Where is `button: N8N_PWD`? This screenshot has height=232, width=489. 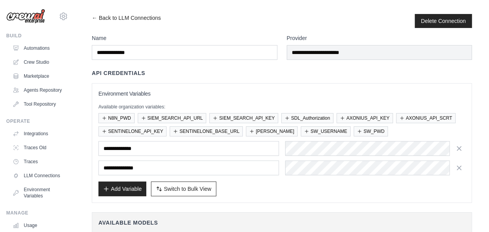
button: N8N_PWD is located at coordinates (116, 118).